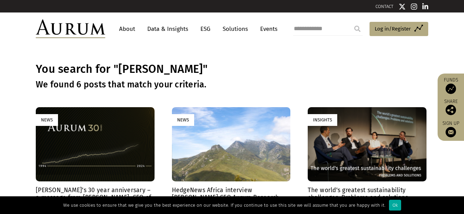 The width and height of the screenshot is (464, 214). Describe the element at coordinates (451, 132) in the screenshot. I see `img: Sign up to our newsletter` at that location.